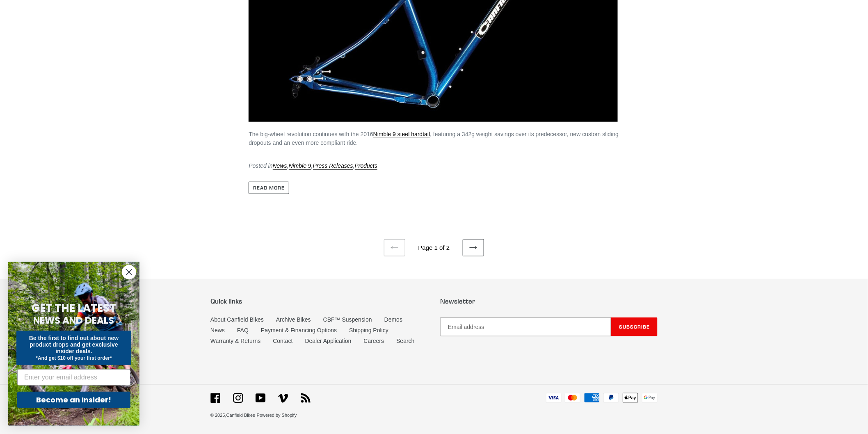  What do you see at coordinates (74, 358) in the screenshot?
I see `span: *And get $10 off your first order*` at bounding box center [74, 358].